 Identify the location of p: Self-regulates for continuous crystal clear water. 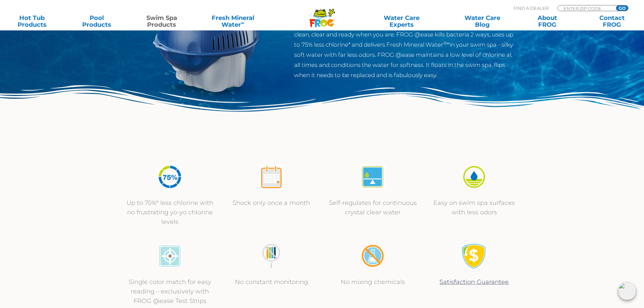
(373, 208).